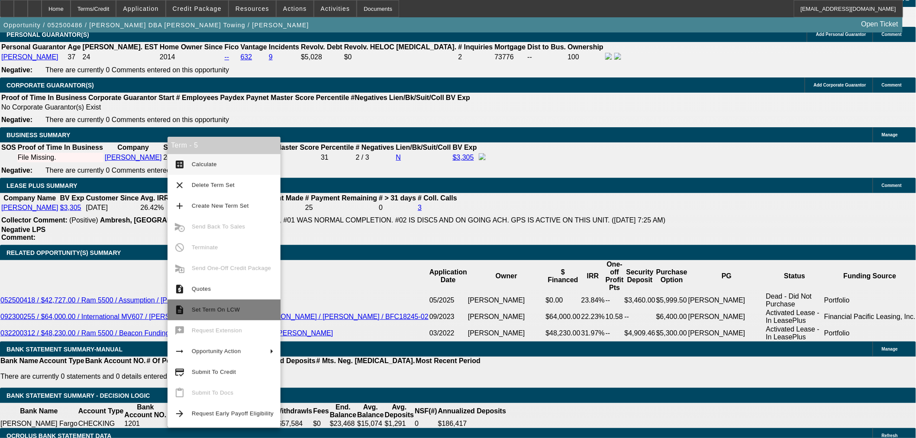  I want to click on th: Avg. Deposits, so click(399, 411).